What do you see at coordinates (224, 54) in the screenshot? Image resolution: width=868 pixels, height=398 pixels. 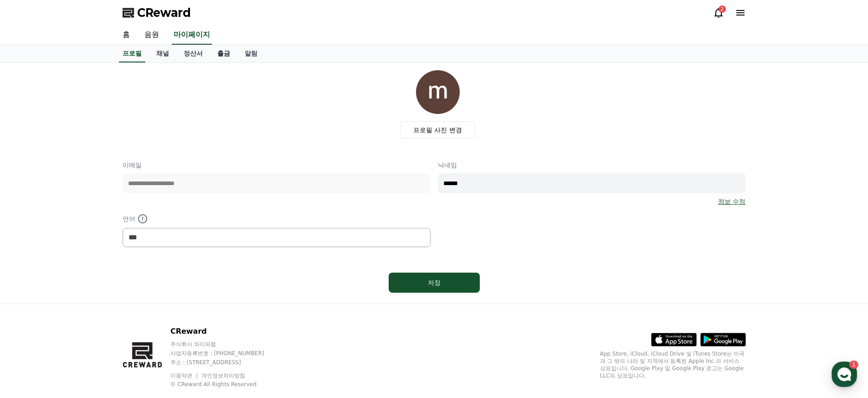 I see `a: 출금` at bounding box center [224, 54].